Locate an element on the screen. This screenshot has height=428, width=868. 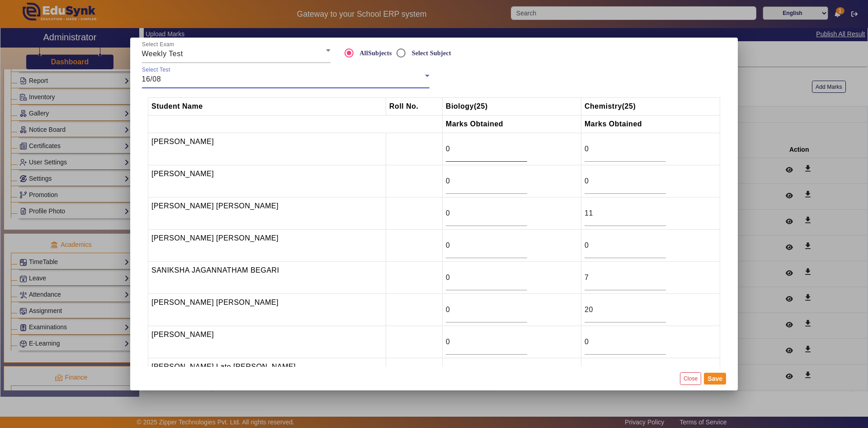
label: AllSubjects is located at coordinates (375, 53).